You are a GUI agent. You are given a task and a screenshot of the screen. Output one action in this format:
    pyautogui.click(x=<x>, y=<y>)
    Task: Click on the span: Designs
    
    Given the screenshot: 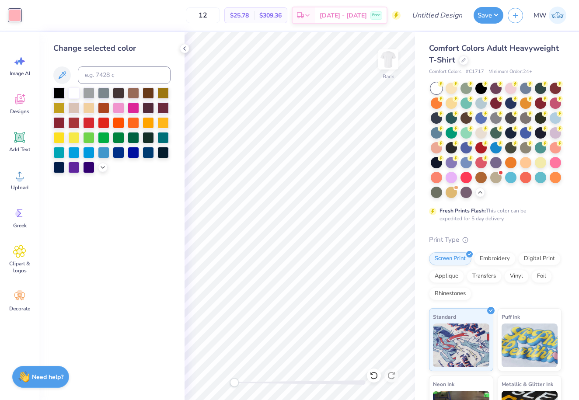 What is the action you would take?
    pyautogui.click(x=20, y=112)
    